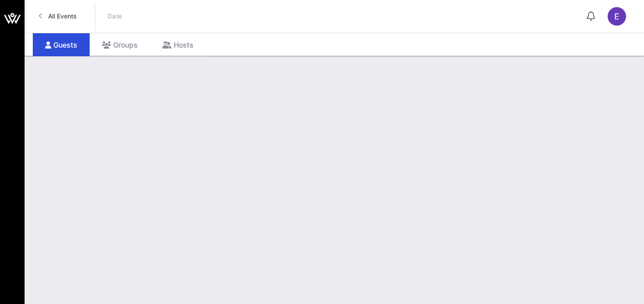  I want to click on a: All Events, so click(57, 16).